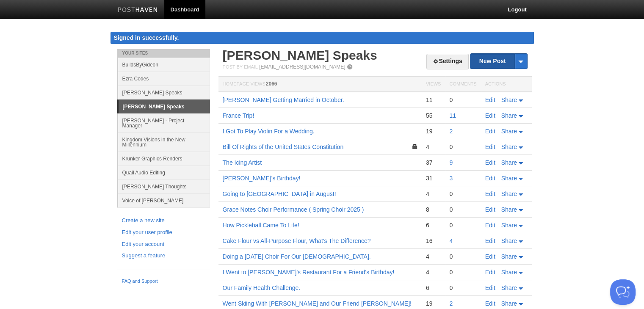 The height and width of the screenshot is (309, 644). Describe the element at coordinates (164, 142) in the screenshot. I see `a: Kingdom Visions in the New Millennium` at that location.